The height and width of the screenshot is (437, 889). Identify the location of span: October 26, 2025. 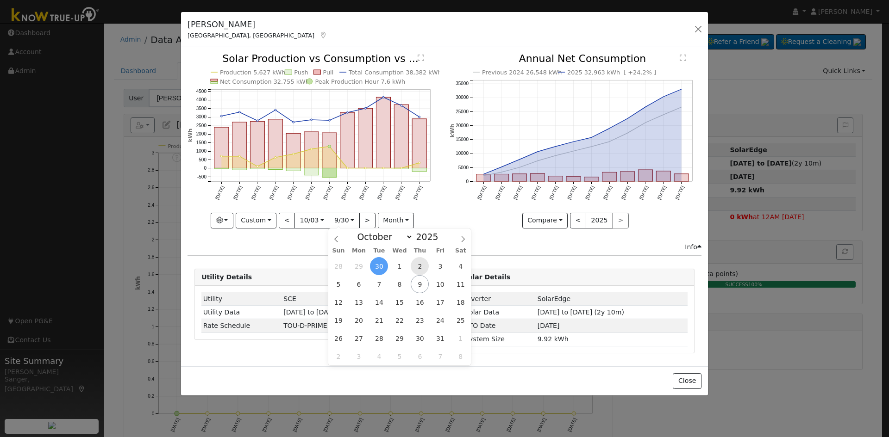
(338, 338).